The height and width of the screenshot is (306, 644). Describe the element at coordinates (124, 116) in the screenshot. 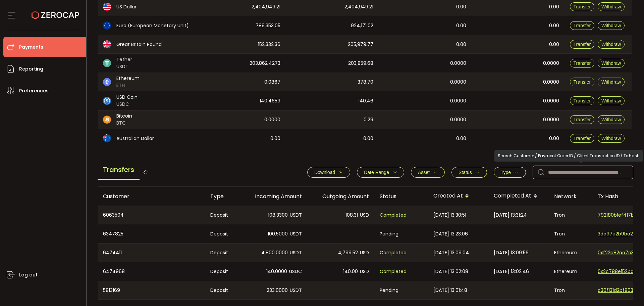

I see `span: Bitcoin` at that location.